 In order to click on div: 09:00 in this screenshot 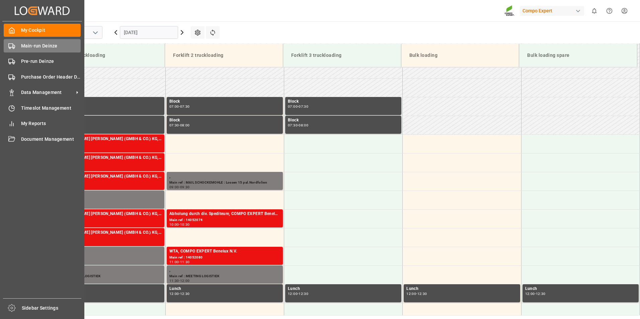, I will do `click(174, 187)`.